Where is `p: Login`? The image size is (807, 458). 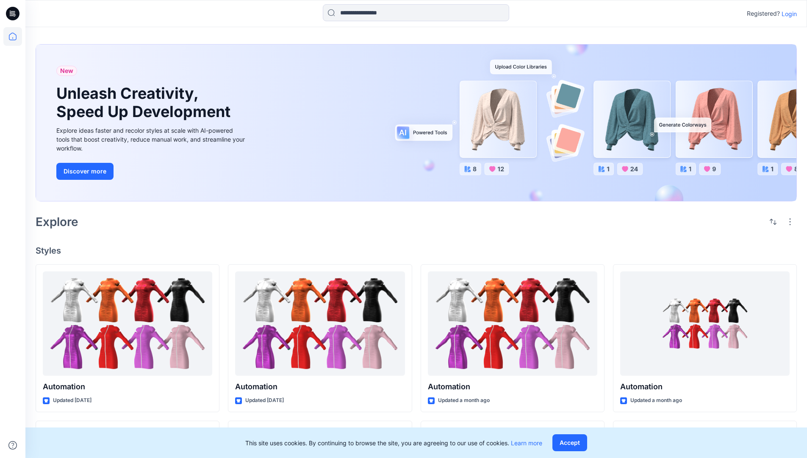
p: Login is located at coordinates (790, 14).